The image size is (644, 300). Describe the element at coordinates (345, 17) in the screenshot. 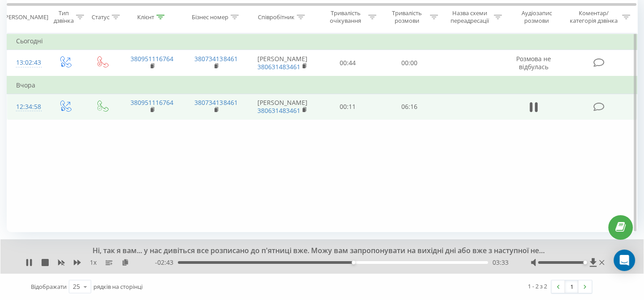

I see `div: Тривалість очікування` at that location.